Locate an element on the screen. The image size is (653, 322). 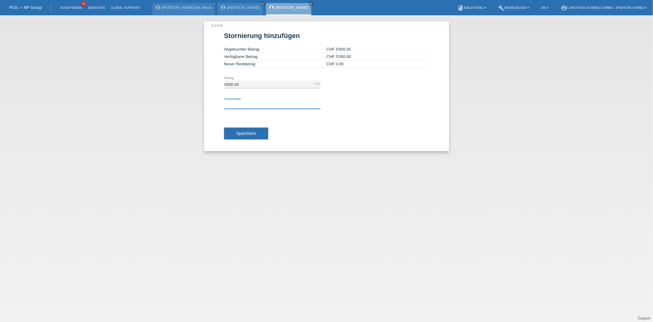
button: Speichern is located at coordinates (246, 133).